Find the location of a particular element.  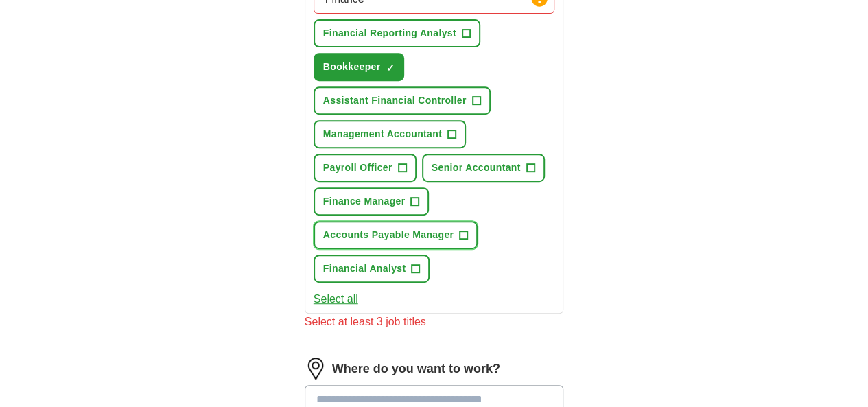

span: Bookkeeper is located at coordinates (352, 67).